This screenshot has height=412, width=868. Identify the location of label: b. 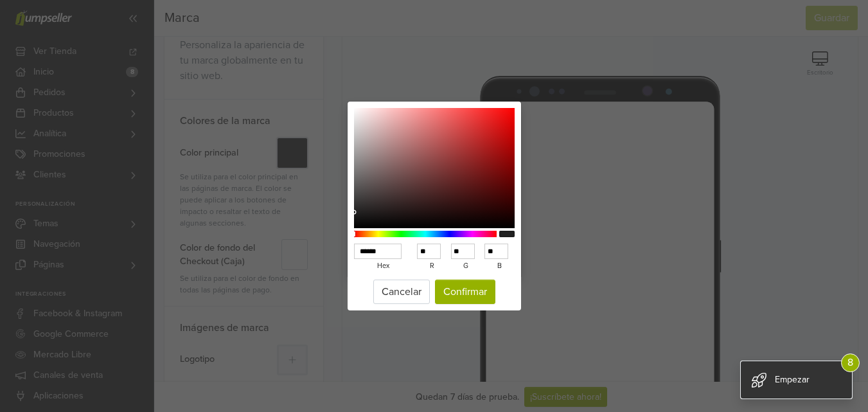
(500, 267).